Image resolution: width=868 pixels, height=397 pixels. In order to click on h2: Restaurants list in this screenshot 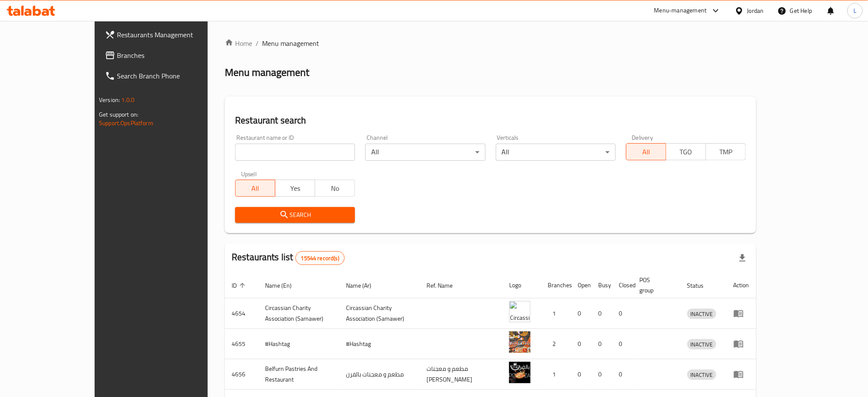, I will do `click(288, 258)`.